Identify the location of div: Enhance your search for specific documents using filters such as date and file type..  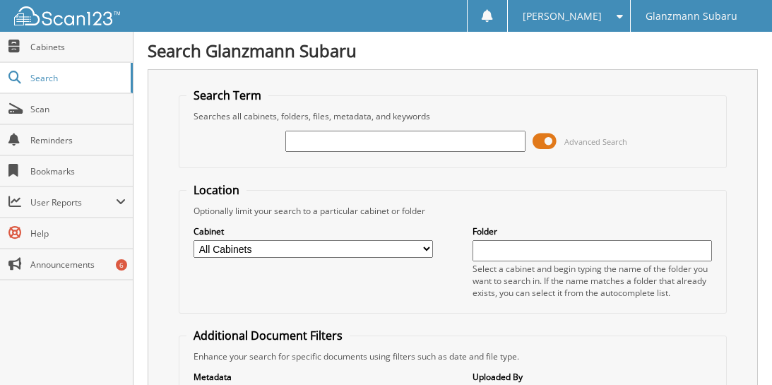
(453, 356).